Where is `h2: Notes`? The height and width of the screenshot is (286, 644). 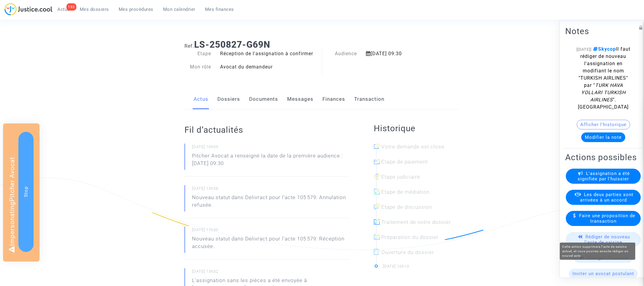 h2: Notes is located at coordinates (603, 31).